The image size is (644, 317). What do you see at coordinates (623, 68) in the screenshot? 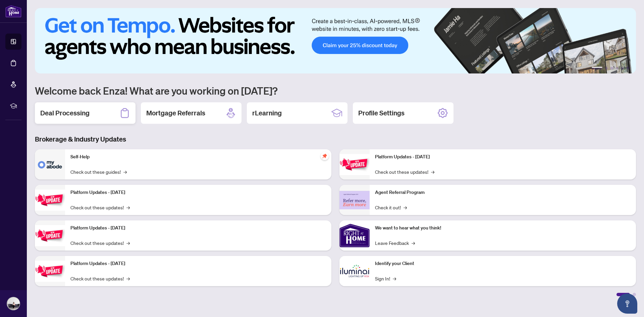
I see `button: 5` at bounding box center [623, 68].